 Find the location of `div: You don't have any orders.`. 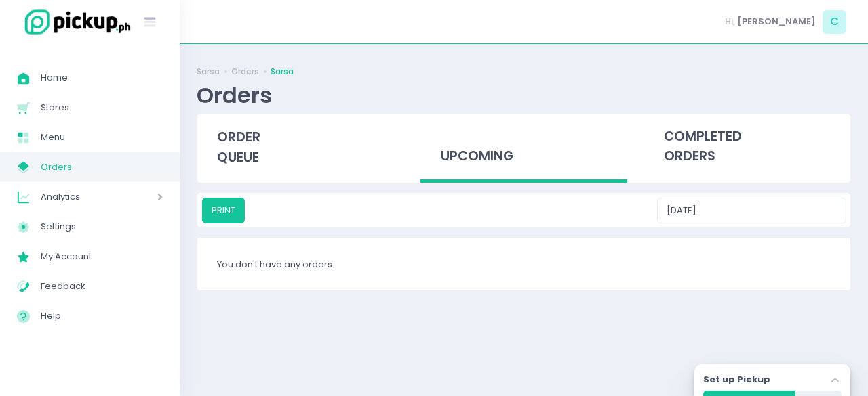

div: You don't have any orders. is located at coordinates (523, 264).